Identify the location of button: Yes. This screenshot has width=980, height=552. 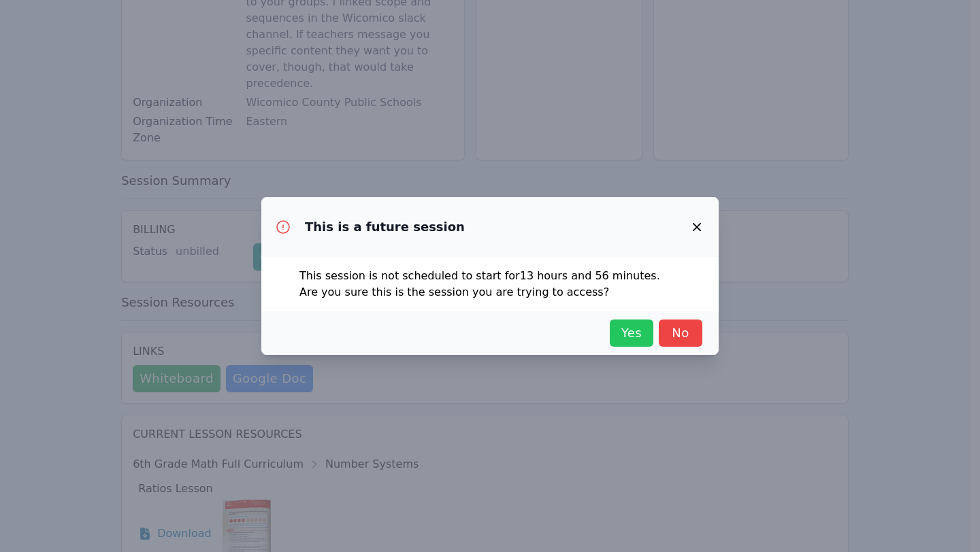
(632, 334).